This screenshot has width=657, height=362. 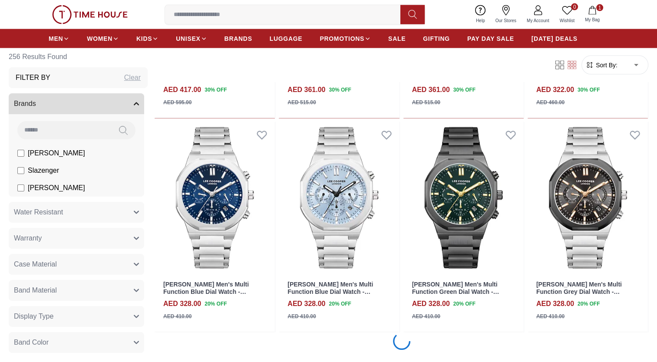 What do you see at coordinates (182, 90) in the screenshot?
I see `h4: AED 417.00` at bounding box center [182, 90].